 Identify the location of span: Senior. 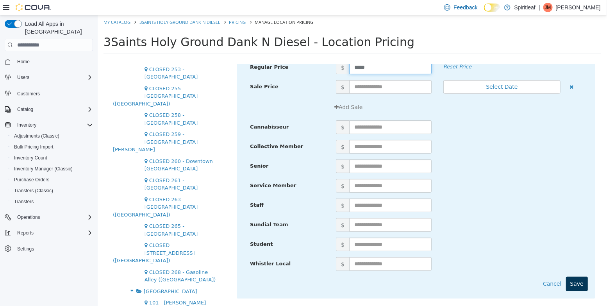
(161, 150).